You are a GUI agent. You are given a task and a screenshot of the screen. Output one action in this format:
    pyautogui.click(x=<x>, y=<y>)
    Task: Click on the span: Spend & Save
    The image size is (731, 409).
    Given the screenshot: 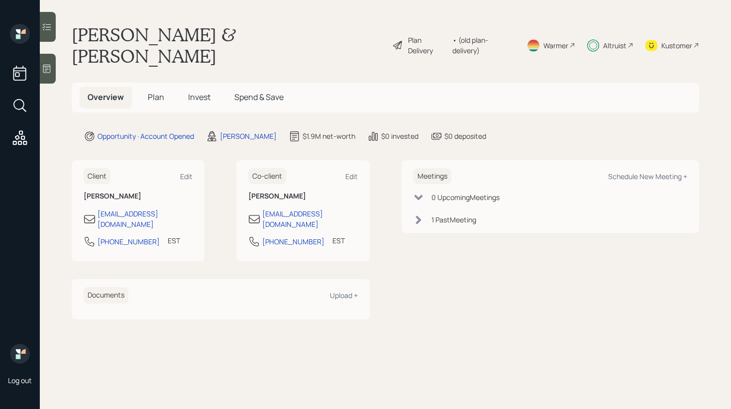 What is the action you would take?
    pyautogui.click(x=259, y=97)
    